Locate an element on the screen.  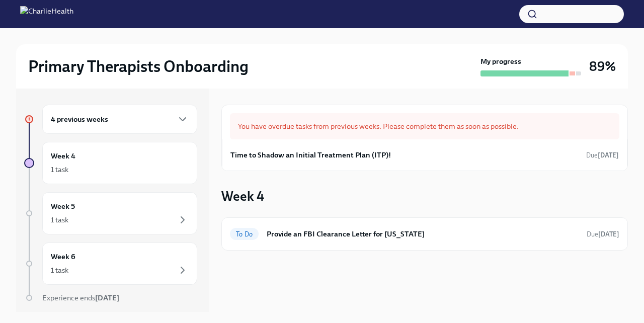
h3: 89% is located at coordinates (603, 66).